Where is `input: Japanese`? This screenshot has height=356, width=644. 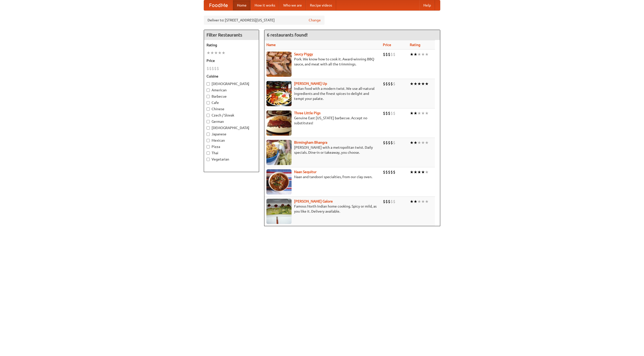 input: Japanese is located at coordinates (208, 134).